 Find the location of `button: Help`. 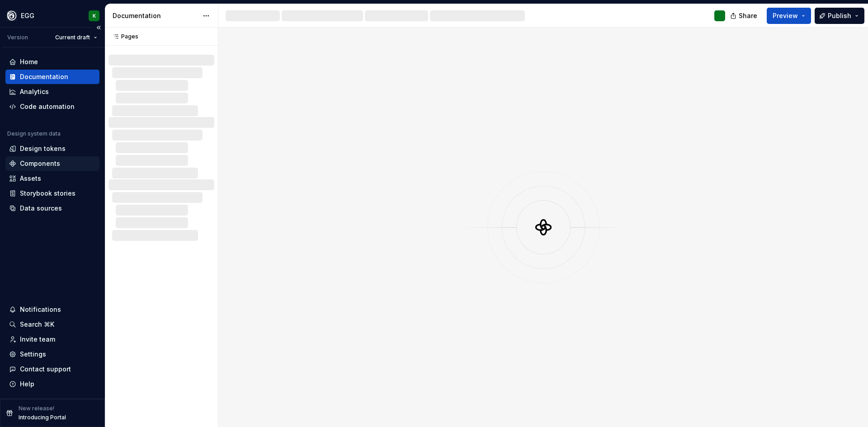

button: Help is located at coordinates (52, 385).